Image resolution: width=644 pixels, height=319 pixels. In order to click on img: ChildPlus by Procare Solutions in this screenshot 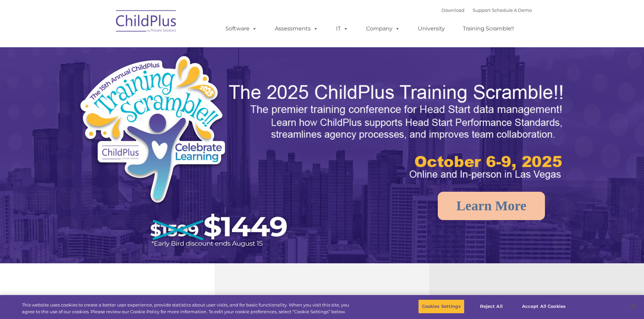, I will do `click(146, 22)`.